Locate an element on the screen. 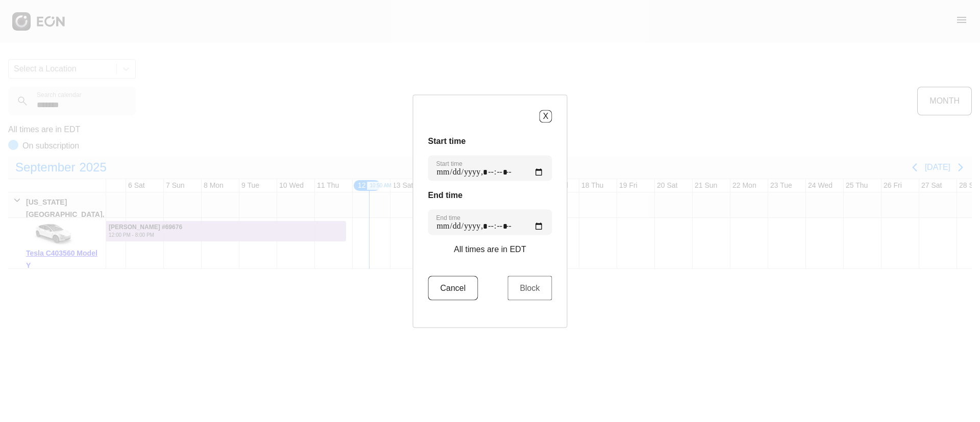 This screenshot has height=422, width=980. button: Cancel is located at coordinates (453, 288).